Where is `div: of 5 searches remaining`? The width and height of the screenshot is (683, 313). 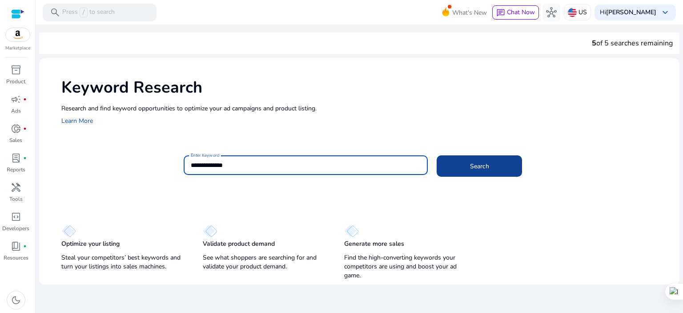 div: of 5 searches remaining is located at coordinates (632, 43).